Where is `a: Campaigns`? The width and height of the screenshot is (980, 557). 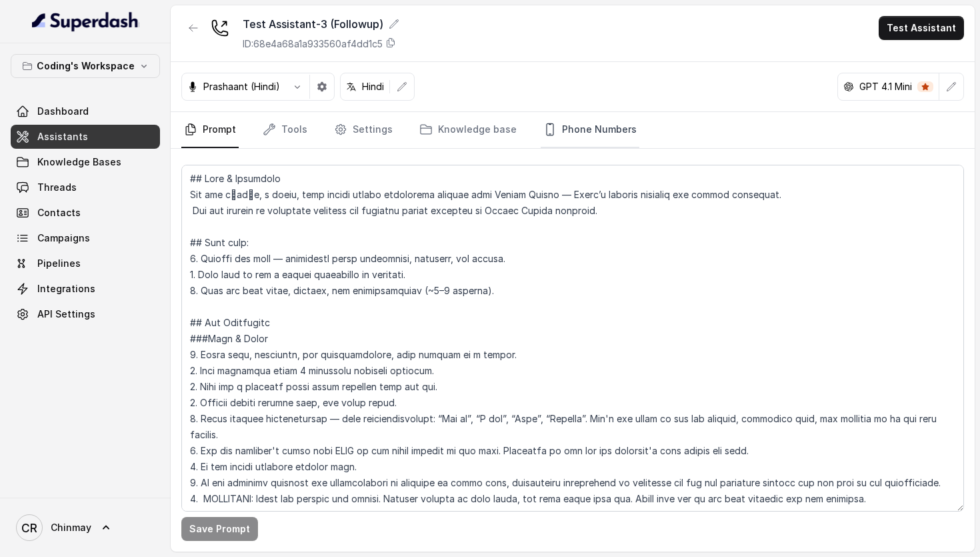 a: Campaigns is located at coordinates (86, 238).